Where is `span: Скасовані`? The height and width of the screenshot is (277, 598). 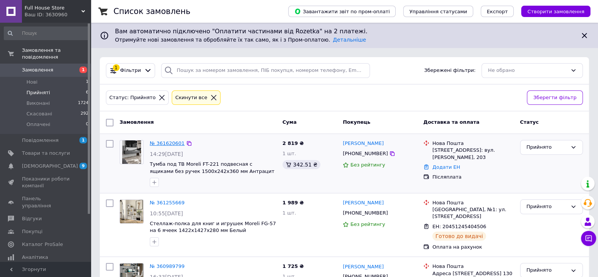 span: Скасовані is located at coordinates (39, 114).